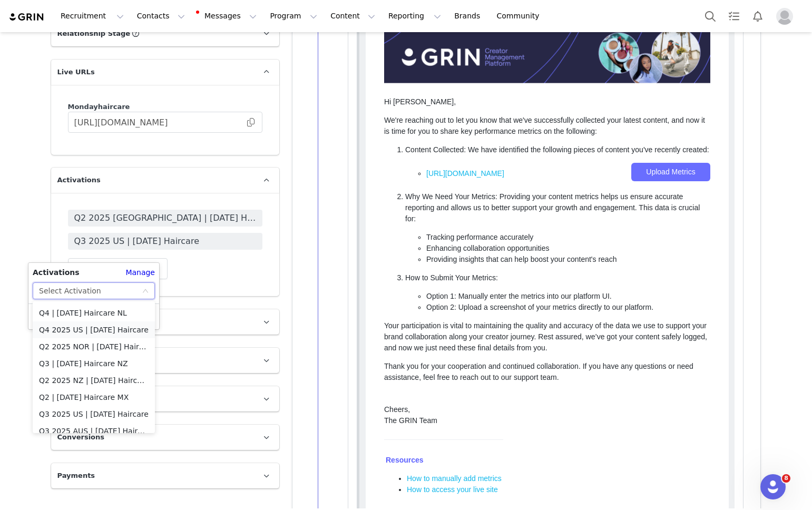 The width and height of the screenshot is (812, 510). I want to click on button: Messages, so click(227, 16).